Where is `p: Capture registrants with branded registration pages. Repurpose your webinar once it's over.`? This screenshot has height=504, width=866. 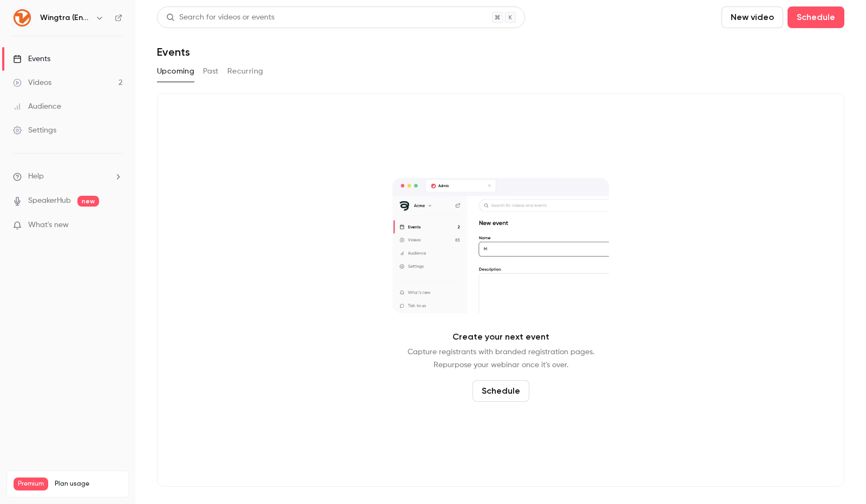 p: Capture registrants with branded registration pages. Repurpose your webinar once it's over. is located at coordinates (501, 359).